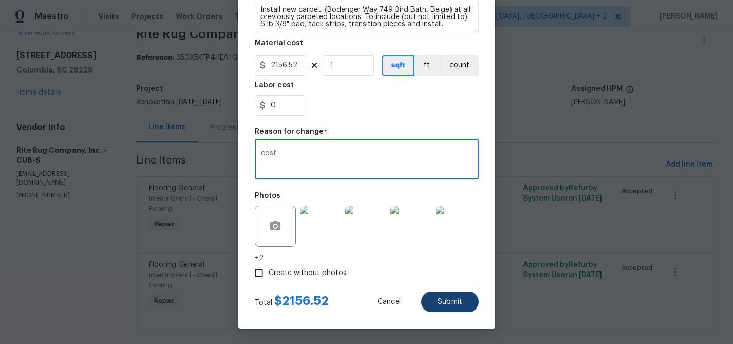 Image resolution: width=733 pixels, height=344 pixels. I want to click on button: count, so click(459, 65).